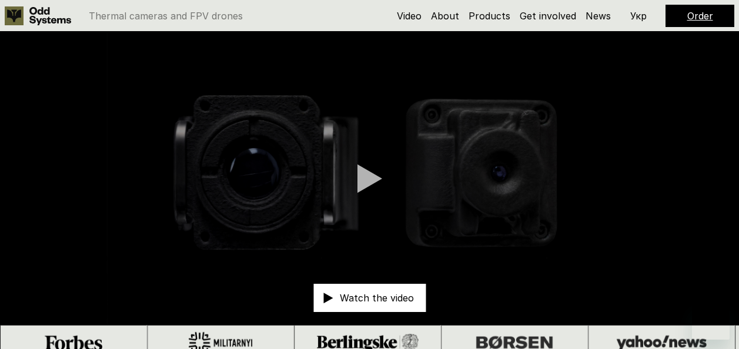 The width and height of the screenshot is (739, 349). Describe the element at coordinates (377, 298) in the screenshot. I see `p: Watch the video` at that location.